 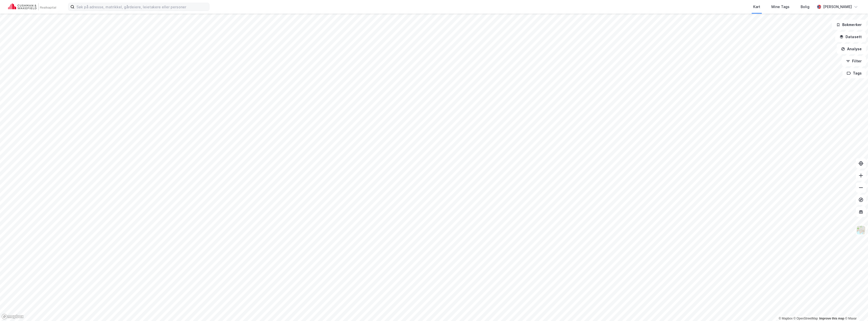 I want to click on img: Z, so click(x=861, y=230).